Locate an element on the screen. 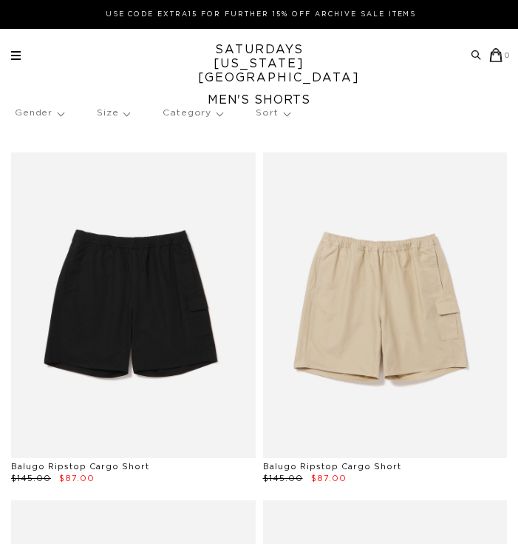  small: 0 is located at coordinates (508, 55).